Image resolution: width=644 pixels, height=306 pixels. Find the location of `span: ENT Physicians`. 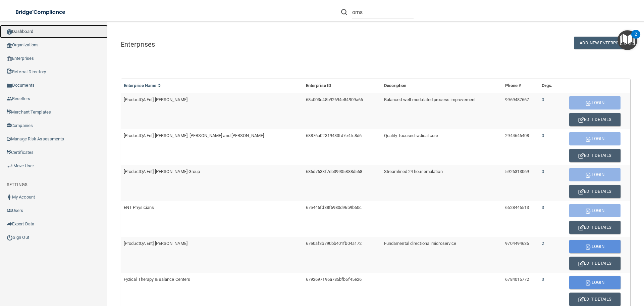

span: ENT Physicians is located at coordinates (139, 207).